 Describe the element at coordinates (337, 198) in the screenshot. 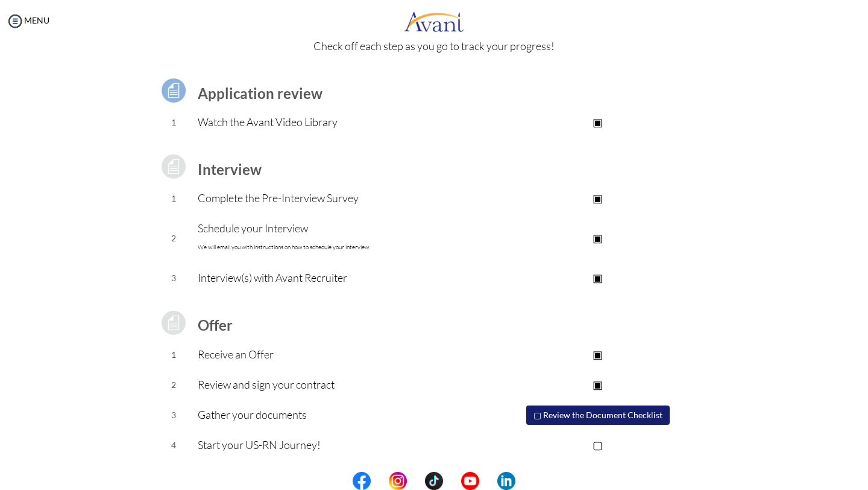

I see `p: Complete the Pre-Interview Survey` at that location.